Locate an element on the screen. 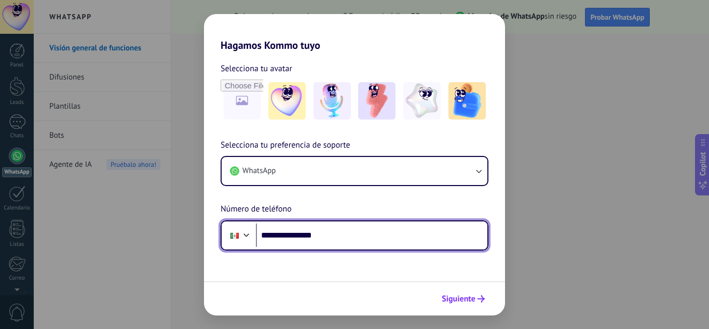  h2: Hagamos Kommo tuyo is located at coordinates (355, 33).